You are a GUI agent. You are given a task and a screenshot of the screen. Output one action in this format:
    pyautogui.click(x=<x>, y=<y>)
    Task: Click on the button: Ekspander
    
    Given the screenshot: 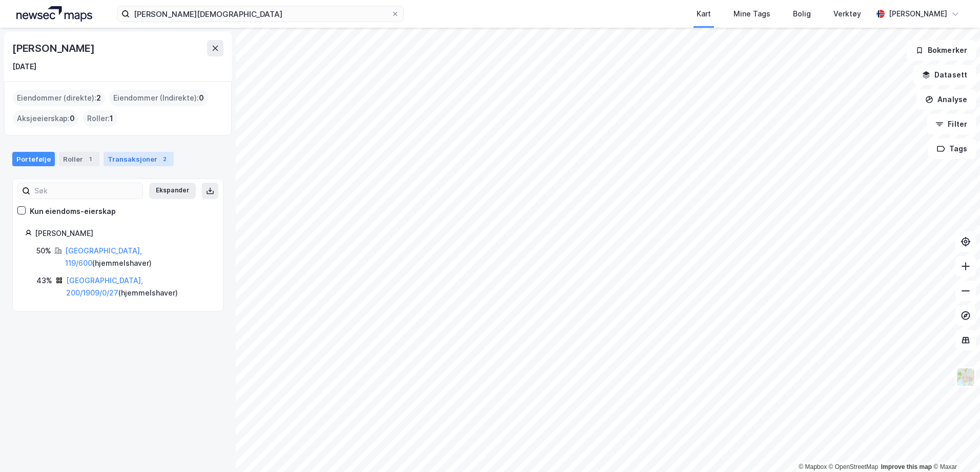 What is the action you would take?
    pyautogui.click(x=172, y=191)
    